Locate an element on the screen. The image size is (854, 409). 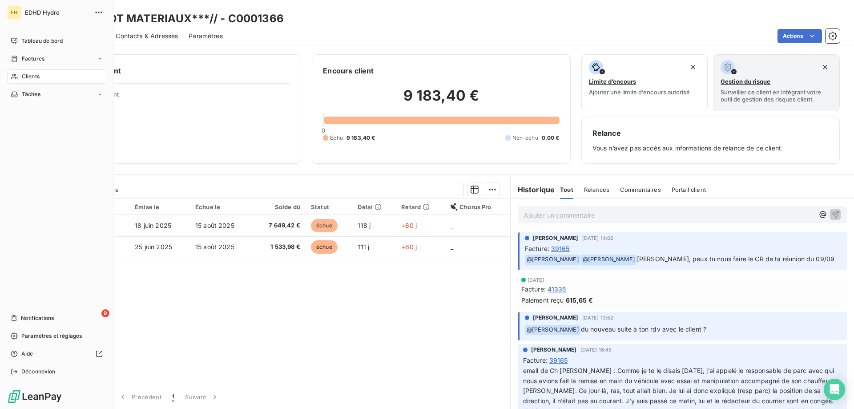
span: 41335 is located at coordinates (557, 289).